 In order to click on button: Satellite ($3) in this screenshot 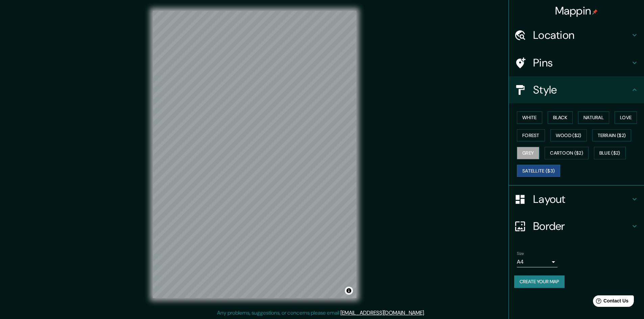, I will do `click(538, 171)`.